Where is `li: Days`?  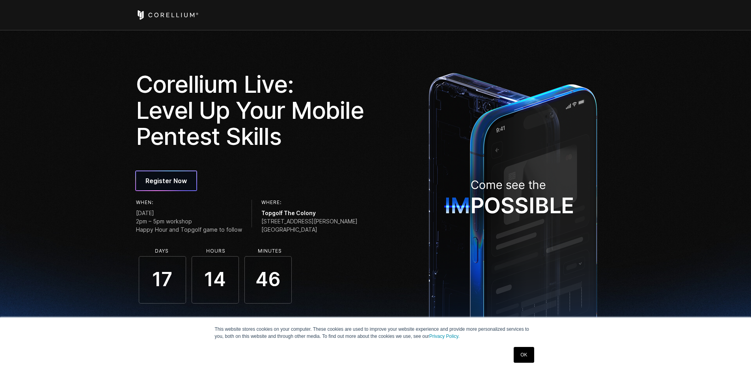
li: Days is located at coordinates (162, 251).